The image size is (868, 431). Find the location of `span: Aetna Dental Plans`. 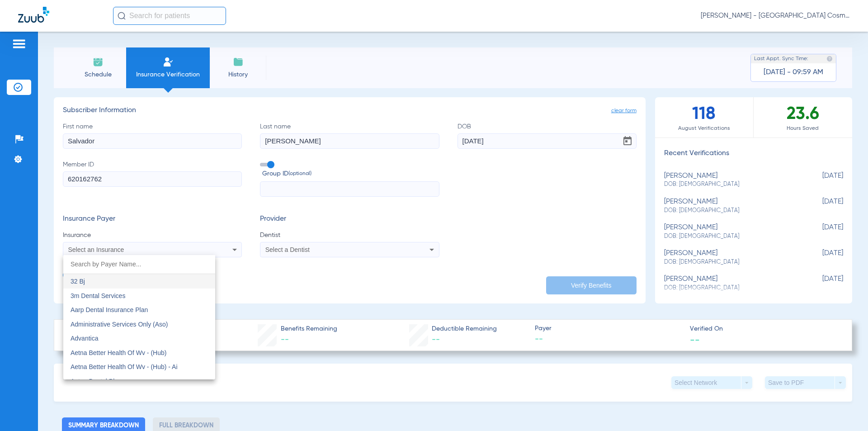

span: Aetna Dental Plans is located at coordinates (98, 382).